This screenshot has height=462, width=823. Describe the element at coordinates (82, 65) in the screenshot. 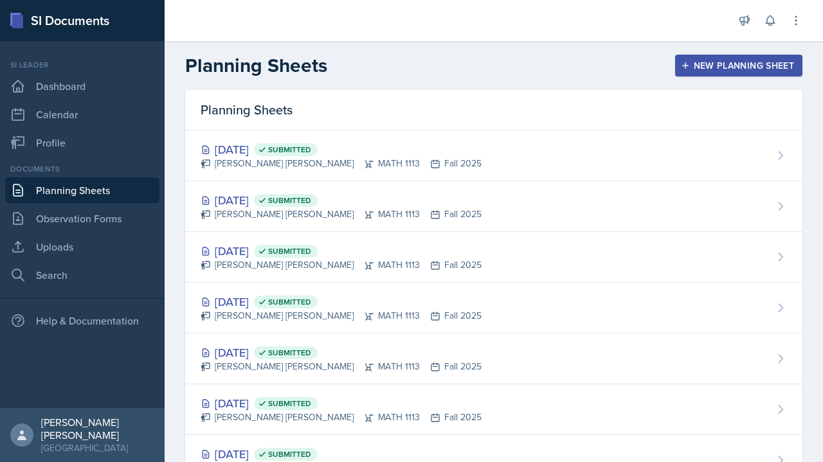

I see `div: Si leader` at that location.